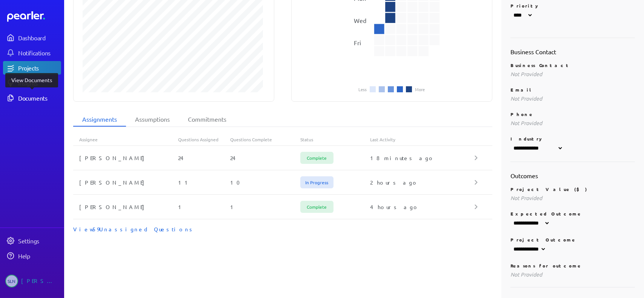 The image size is (644, 298). Describe the element at coordinates (39, 53) in the screenshot. I see `div: Notifications` at that location.